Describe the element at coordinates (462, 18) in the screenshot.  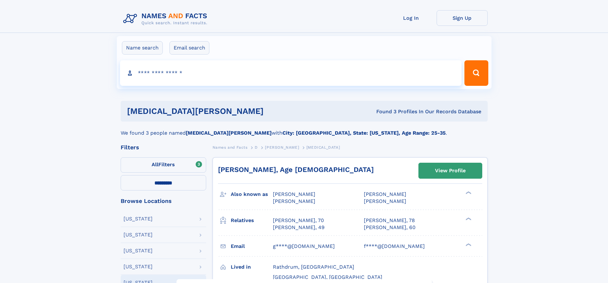
I see `a: Sign Up` at that location.